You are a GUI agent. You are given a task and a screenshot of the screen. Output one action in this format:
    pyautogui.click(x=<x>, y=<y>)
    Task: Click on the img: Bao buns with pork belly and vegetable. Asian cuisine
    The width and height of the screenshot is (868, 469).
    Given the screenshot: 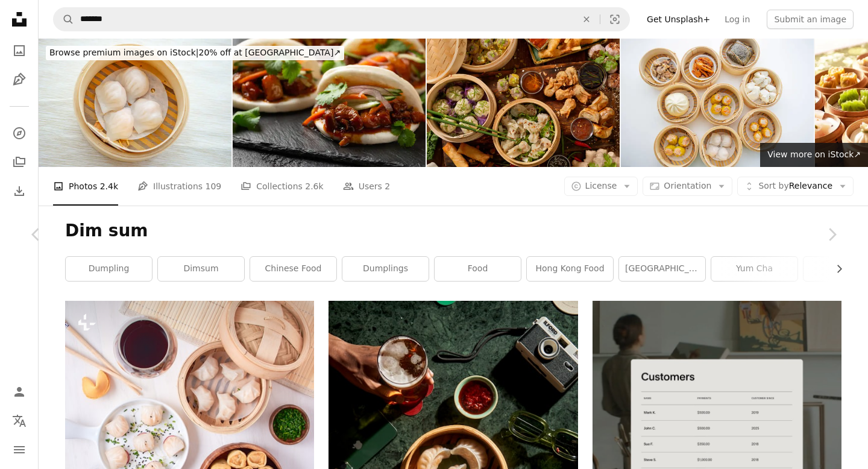 What is the action you would take?
    pyautogui.click(x=329, y=102)
    